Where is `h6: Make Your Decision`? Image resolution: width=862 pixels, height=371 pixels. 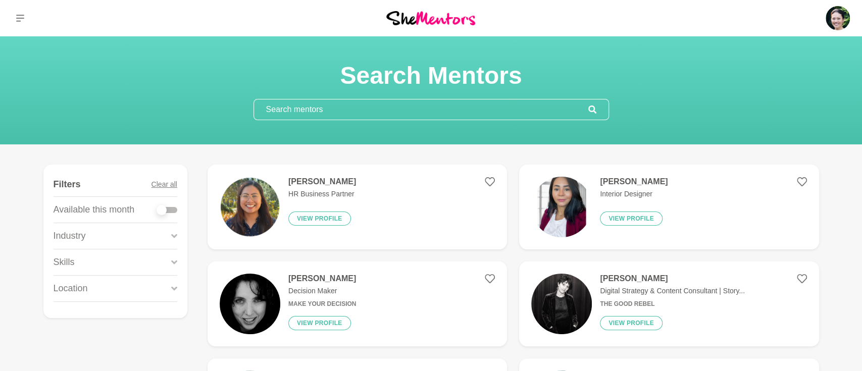 h6: Make Your Decision is located at coordinates (322, 304).